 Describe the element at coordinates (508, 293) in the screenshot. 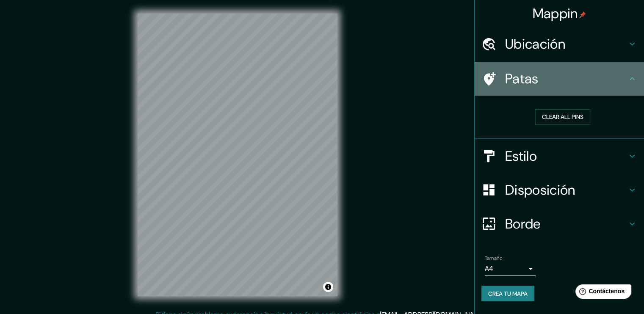

I see `font: Crea tu mapa` at that location.